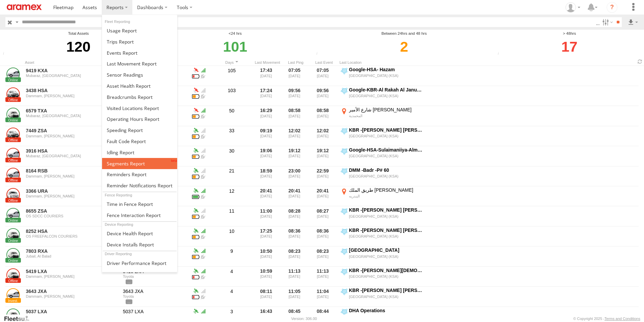 Image resolution: width=644 pixels, height=322 pixels. What do you see at coordinates (72, 171) in the screenshot?
I see `a: 8164 RSB` at bounding box center [72, 171].